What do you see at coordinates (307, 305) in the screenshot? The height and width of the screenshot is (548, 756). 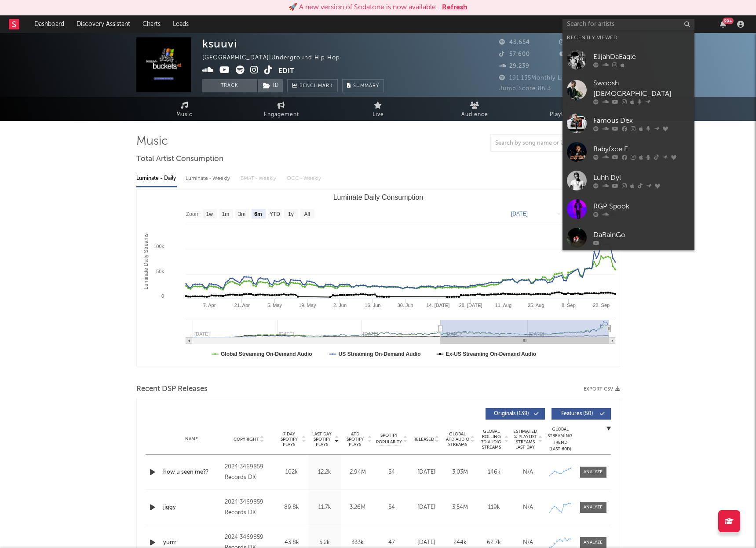 I see `text: 19. May` at bounding box center [307, 305].